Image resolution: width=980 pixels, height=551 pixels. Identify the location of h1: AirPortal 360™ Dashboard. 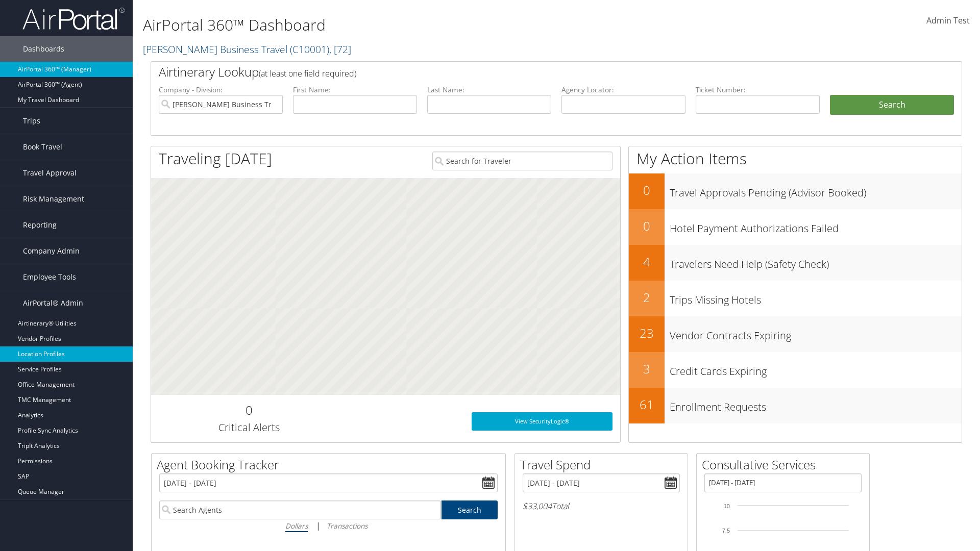
(418, 25).